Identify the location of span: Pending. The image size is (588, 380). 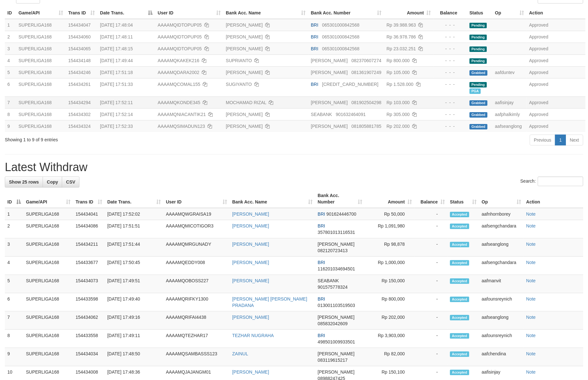
(478, 61).